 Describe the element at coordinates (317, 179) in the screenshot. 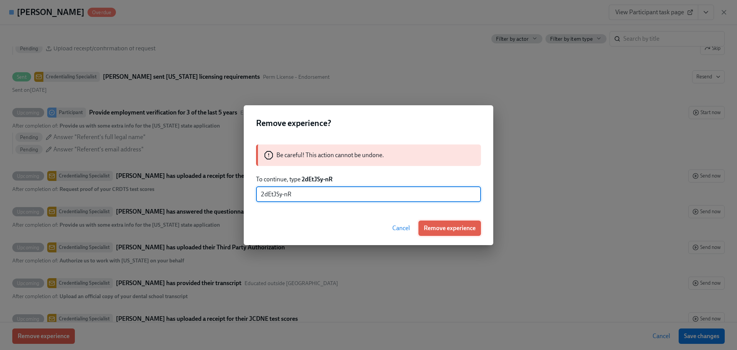

I see `strong: 2dEtJSy-nR` at that location.